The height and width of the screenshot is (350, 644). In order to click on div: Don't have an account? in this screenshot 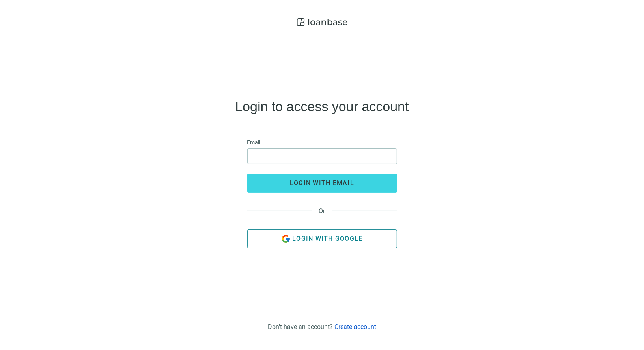, I will do `click(322, 326)`.